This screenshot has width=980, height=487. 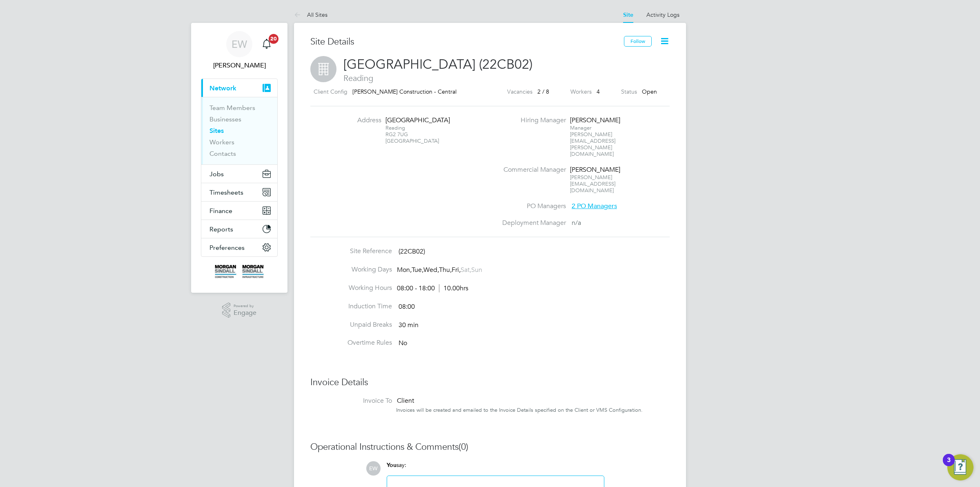 What do you see at coordinates (239, 247) in the screenshot?
I see `button: Preferences` at bounding box center [239, 247].